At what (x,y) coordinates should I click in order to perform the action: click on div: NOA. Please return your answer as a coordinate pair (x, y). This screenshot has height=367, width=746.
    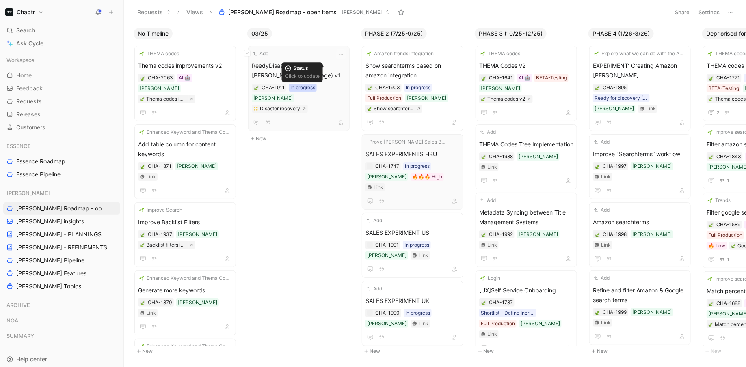
    Looking at the image, I should click on (62, 321).